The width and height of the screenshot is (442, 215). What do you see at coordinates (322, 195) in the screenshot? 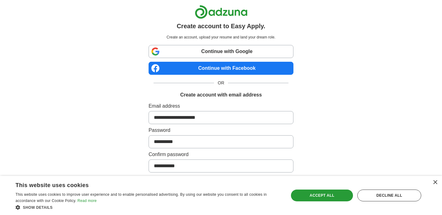
I see `div: Accept all` at bounding box center [322, 195].